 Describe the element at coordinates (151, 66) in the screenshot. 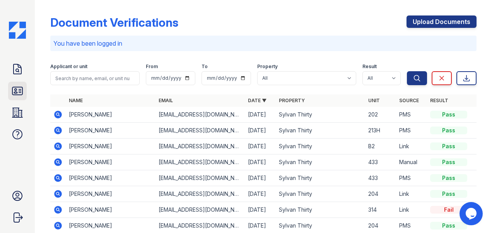

I see `label: From` at that location.